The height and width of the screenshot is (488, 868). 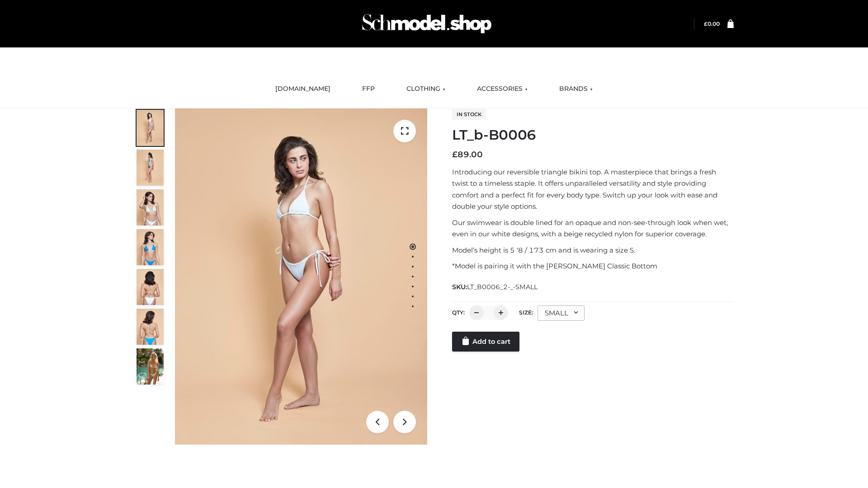 I want to click on label: Size:, so click(x=525, y=312).